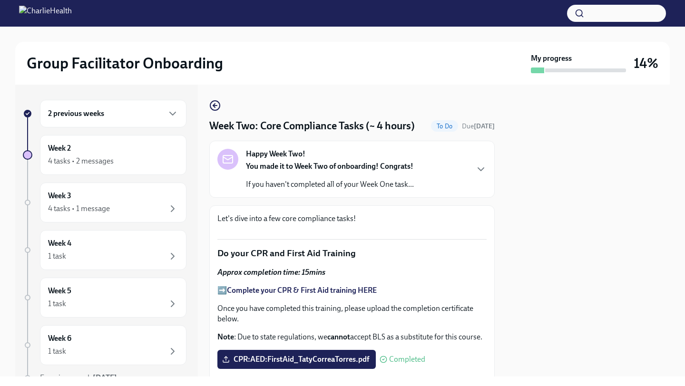 The width and height of the screenshot is (685, 386). Describe the element at coordinates (79, 209) in the screenshot. I see `div: 4 tasks • 1 message` at that location.